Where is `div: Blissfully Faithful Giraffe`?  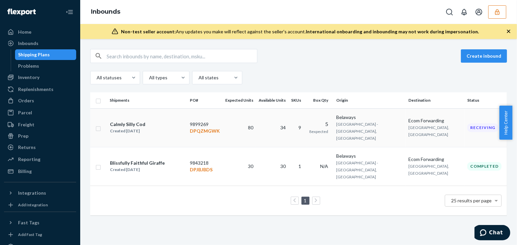
div: Blissfully Faithful Giraffe is located at coordinates (137, 163).